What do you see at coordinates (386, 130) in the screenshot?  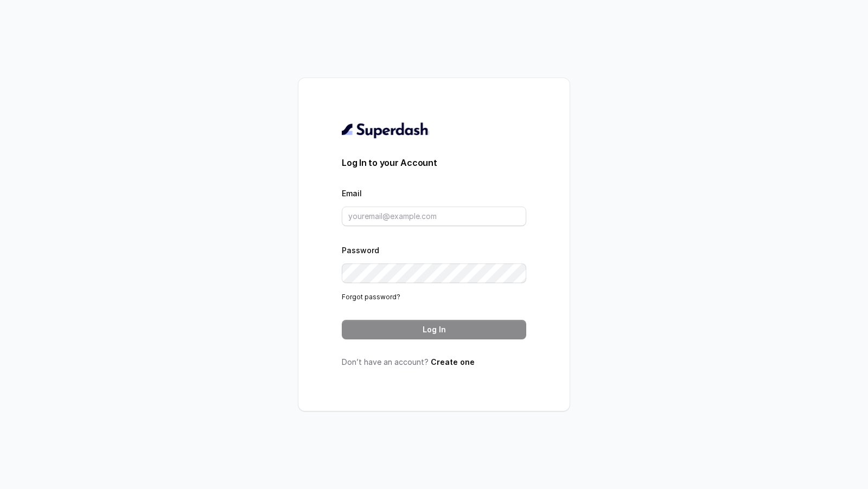 I see `img: light.svg` at bounding box center [386, 130].